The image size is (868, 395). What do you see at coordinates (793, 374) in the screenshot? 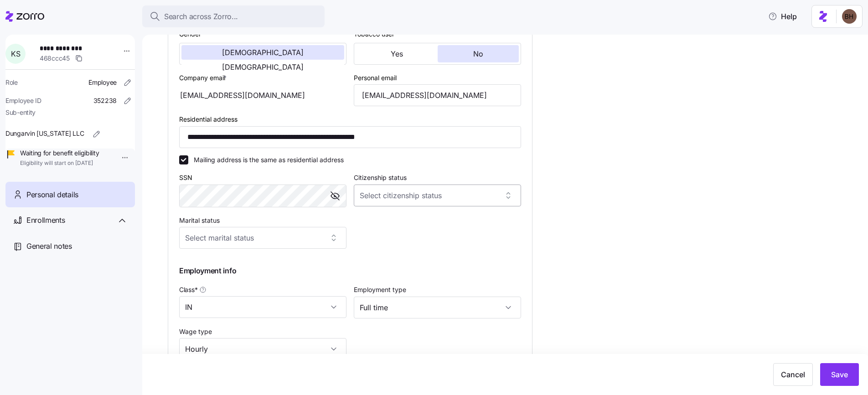
I see `span: Cancel` at bounding box center [793, 374].